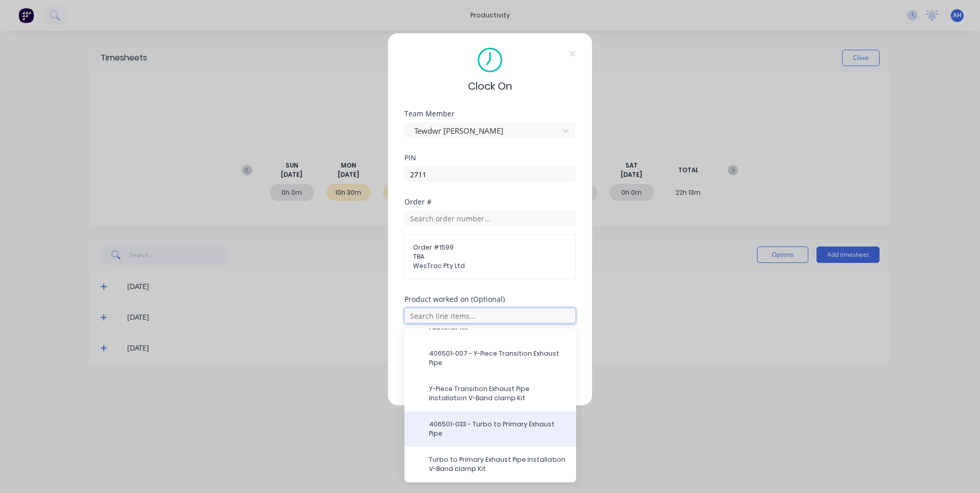 Image resolution: width=980 pixels, height=493 pixels. What do you see at coordinates (490, 174) in the screenshot?
I see `input: Enter PIN` at bounding box center [490, 174].